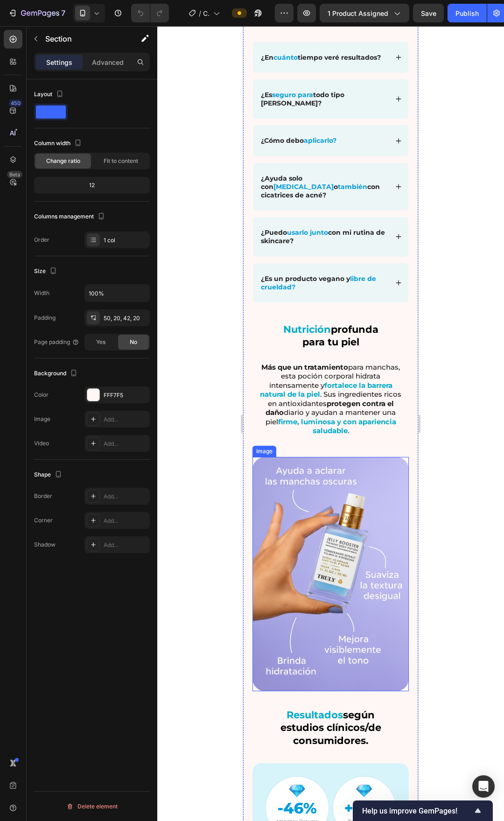 The width and height of the screenshot is (504, 821). Describe the element at coordinates (92, 807) in the screenshot. I see `button: Delete element` at that location.